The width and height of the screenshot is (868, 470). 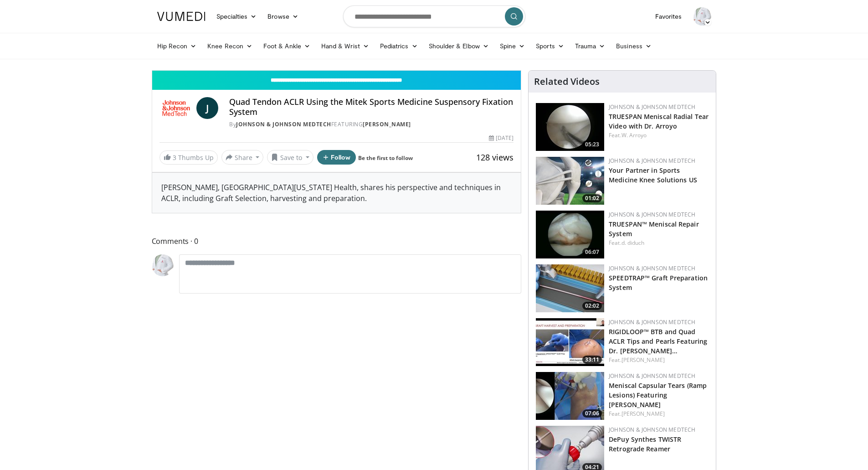 What do you see at coordinates (434, 17) in the screenshot?
I see `input: Search topics, interventions` at bounding box center [434, 17].